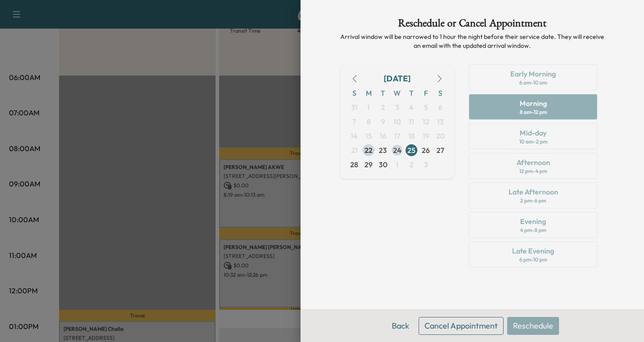  I want to click on span: 16, so click(383, 136).